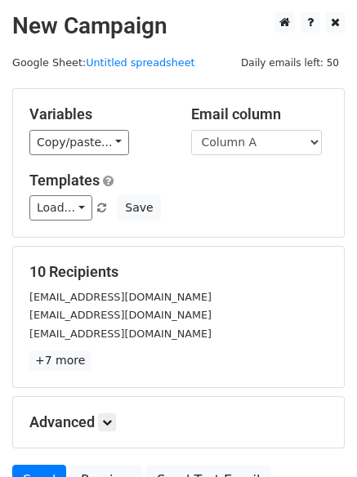 The height and width of the screenshot is (477, 357). What do you see at coordinates (98, 114) in the screenshot?
I see `h5: Variables` at bounding box center [98, 114].